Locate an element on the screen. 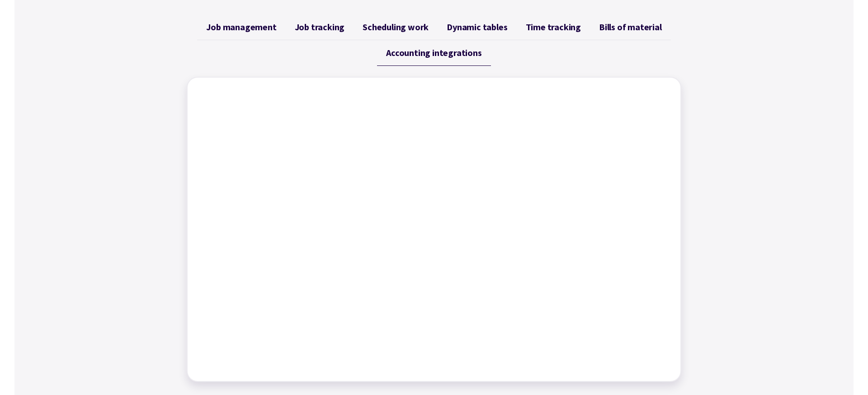 The width and height of the screenshot is (868, 395). div: Chat Widget is located at coordinates (789, 346).